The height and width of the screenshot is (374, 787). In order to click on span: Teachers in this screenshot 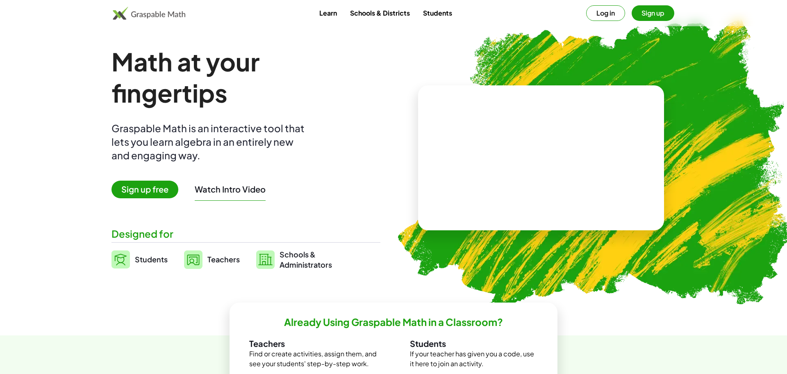, I will do `click(223, 259)`.